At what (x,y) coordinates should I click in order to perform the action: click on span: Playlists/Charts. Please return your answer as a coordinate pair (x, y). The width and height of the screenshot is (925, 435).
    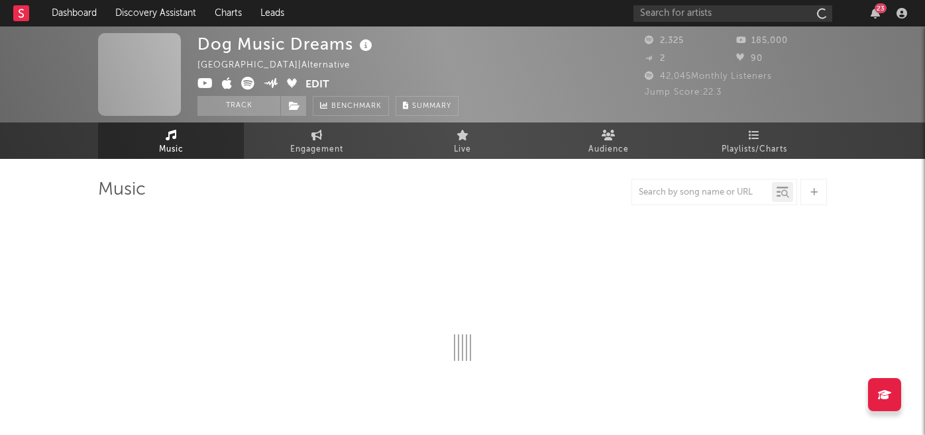
    Looking at the image, I should click on (754, 150).